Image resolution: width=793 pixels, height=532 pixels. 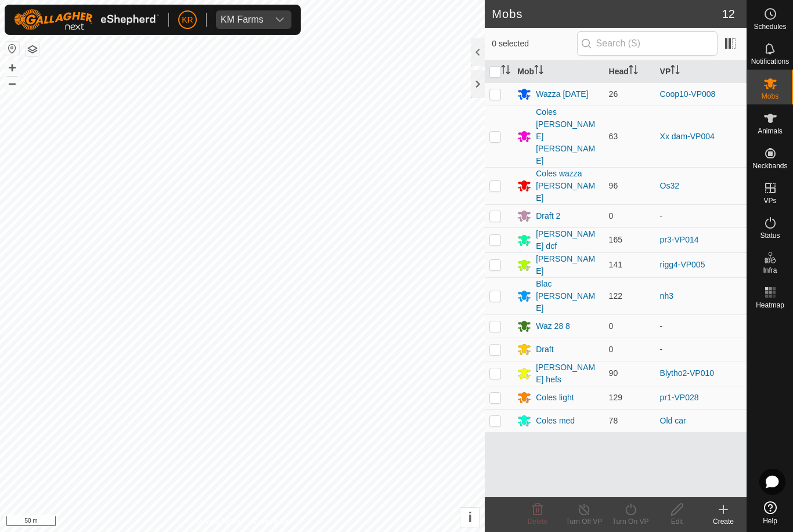 What do you see at coordinates (86, 20) in the screenshot?
I see `img: Gallagher Logo` at bounding box center [86, 20].